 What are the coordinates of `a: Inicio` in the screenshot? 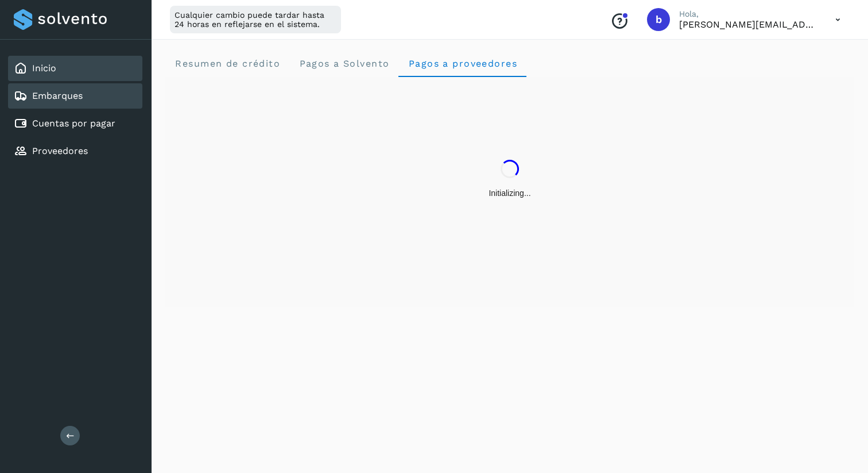 It's located at (44, 68).